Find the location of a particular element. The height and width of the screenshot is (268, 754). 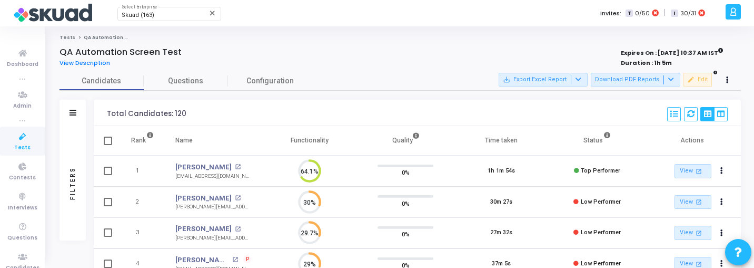

div: Total Candidates: 120 is located at coordinates (146, 114).